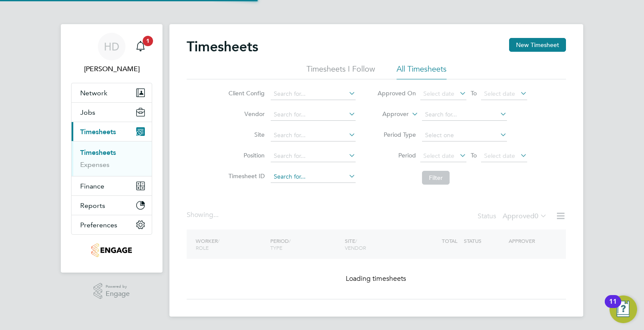  Describe the element at coordinates (396, 155) in the screenshot. I see `label: Period` at that location.